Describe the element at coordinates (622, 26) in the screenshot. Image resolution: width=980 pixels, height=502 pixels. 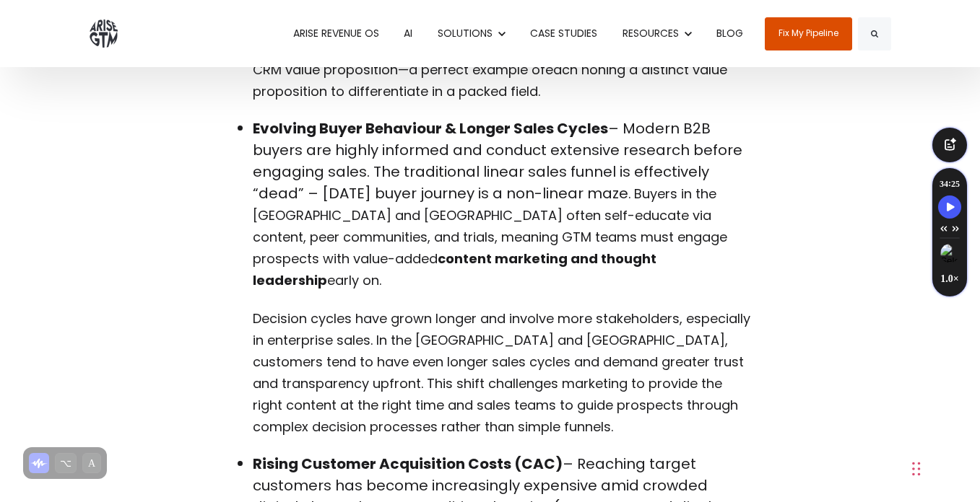
I see `span: Show submenu for RESOURCES` at that location.